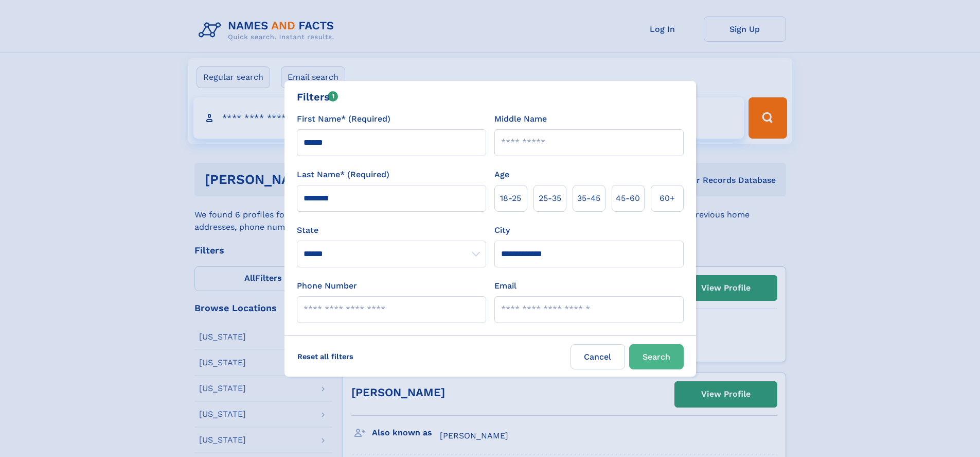 Image resolution: width=980 pixels, height=457 pixels. What do you see at coordinates (392, 230) in the screenshot?
I see `label: State` at bounding box center [392, 230].